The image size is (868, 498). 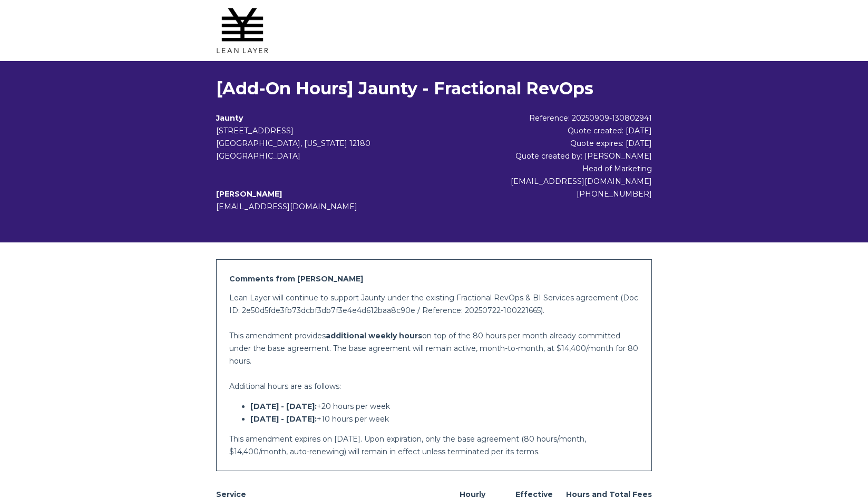 I want to click on div: Reference: 20250909-130802941, so click(x=554, y=118).